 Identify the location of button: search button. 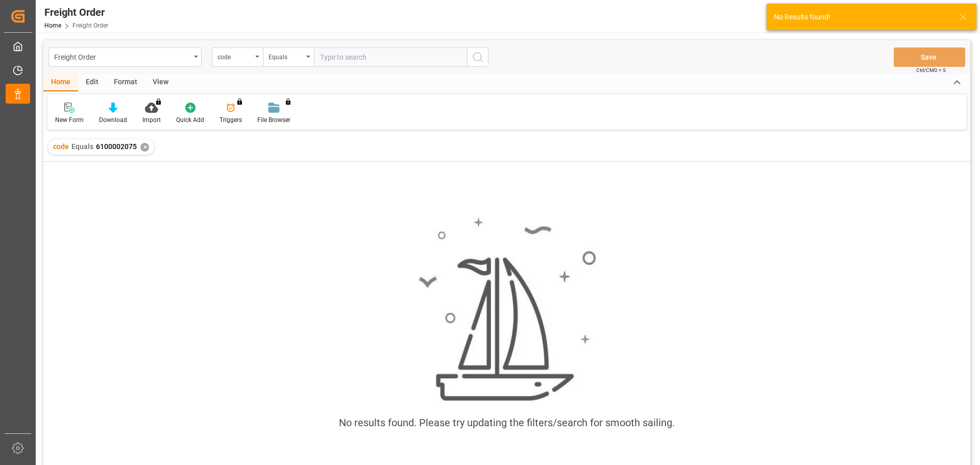
(477, 57).